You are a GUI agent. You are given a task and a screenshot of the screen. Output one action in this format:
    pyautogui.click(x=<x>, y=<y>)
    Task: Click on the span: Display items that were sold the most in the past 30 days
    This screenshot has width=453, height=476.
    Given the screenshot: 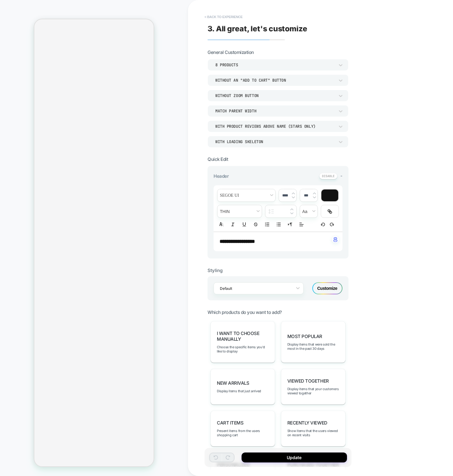 What is the action you would take?
    pyautogui.click(x=313, y=346)
    